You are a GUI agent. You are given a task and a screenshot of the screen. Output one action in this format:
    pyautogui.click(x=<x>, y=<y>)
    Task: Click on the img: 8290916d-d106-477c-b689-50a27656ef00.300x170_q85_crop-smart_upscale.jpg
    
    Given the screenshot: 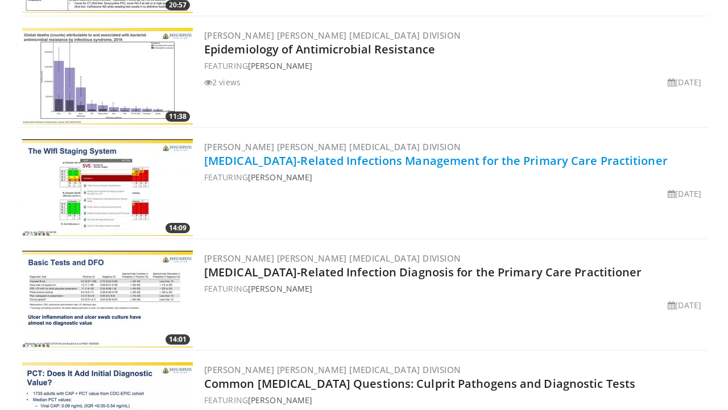 What is the action you would take?
    pyautogui.click(x=107, y=76)
    